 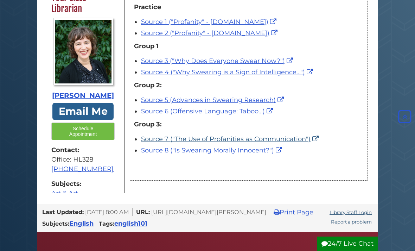 I want to click on a: Source 4 ("Why Swearing is a Sign of Intelligence..."), so click(x=228, y=72).